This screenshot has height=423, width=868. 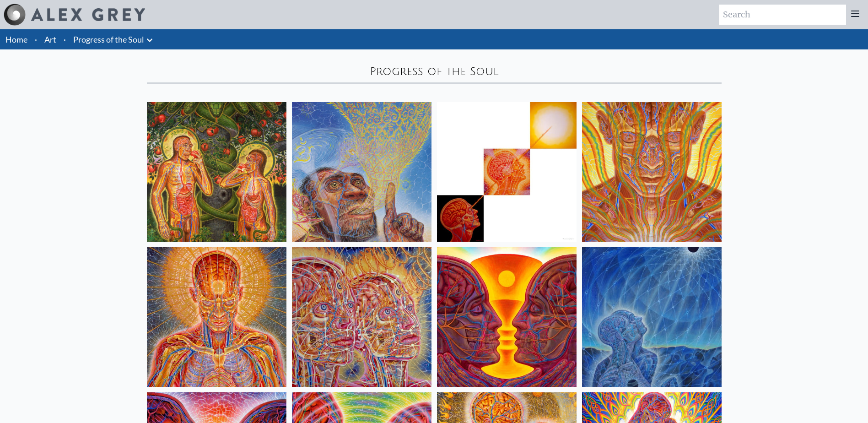 What do you see at coordinates (782, 15) in the screenshot?
I see `input: Search` at bounding box center [782, 15].